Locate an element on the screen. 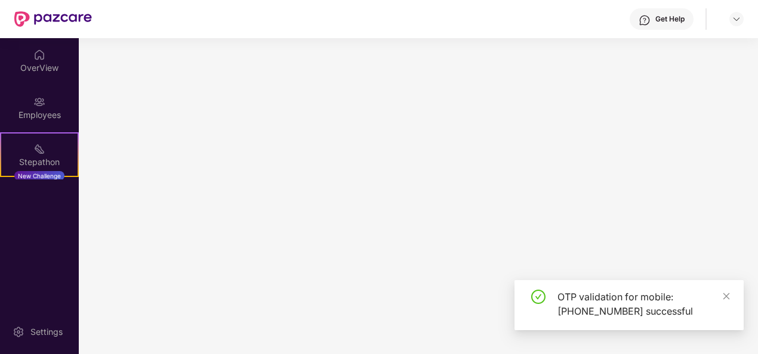  div: Settings is located at coordinates (47, 332).